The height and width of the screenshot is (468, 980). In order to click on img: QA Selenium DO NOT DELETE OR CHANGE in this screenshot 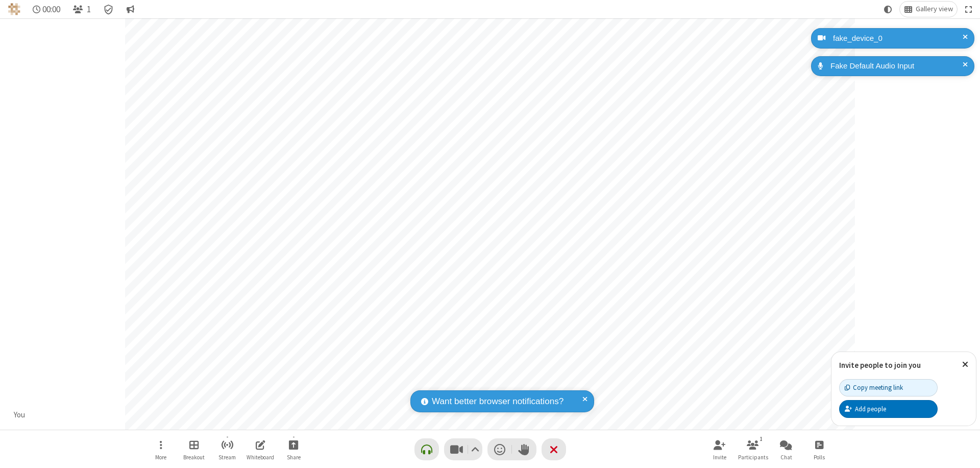, I will do `click(14, 9)`.